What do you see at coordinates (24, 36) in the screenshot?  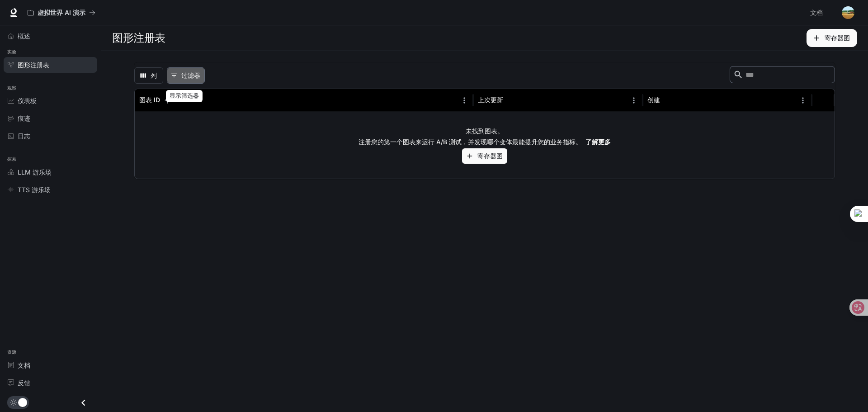 I see `font: 概述` at bounding box center [24, 36].